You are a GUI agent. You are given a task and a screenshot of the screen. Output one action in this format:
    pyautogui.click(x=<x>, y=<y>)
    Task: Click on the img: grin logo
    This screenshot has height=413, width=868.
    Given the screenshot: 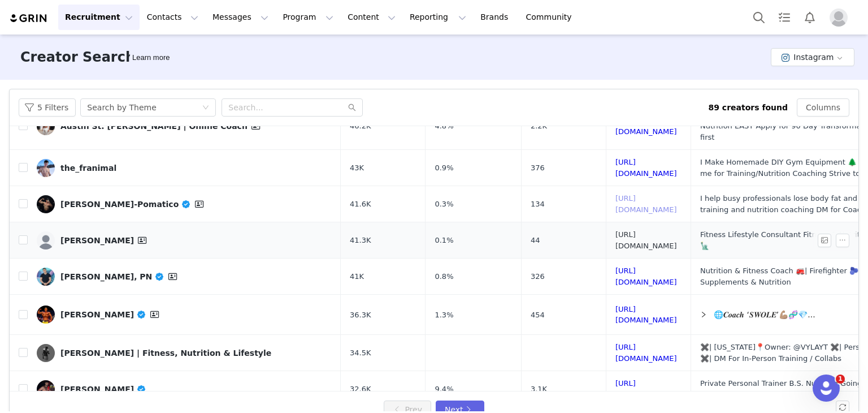 What is the action you would take?
    pyautogui.click(x=29, y=18)
    